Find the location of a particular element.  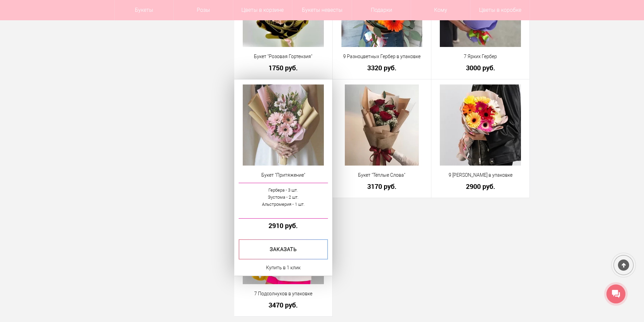

img: Букет "Притяжение" is located at coordinates (283, 125).